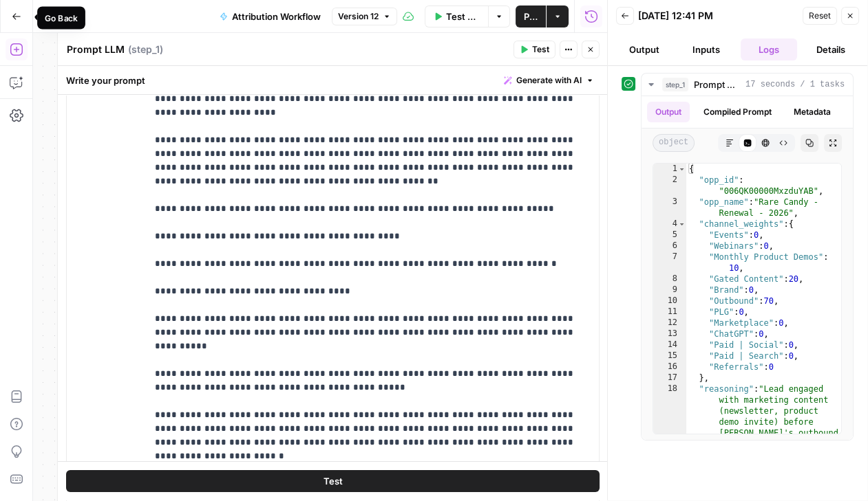 Image resolution: width=868 pixels, height=501 pixels. What do you see at coordinates (61, 18) in the screenshot?
I see `div: Go Back` at bounding box center [61, 18].